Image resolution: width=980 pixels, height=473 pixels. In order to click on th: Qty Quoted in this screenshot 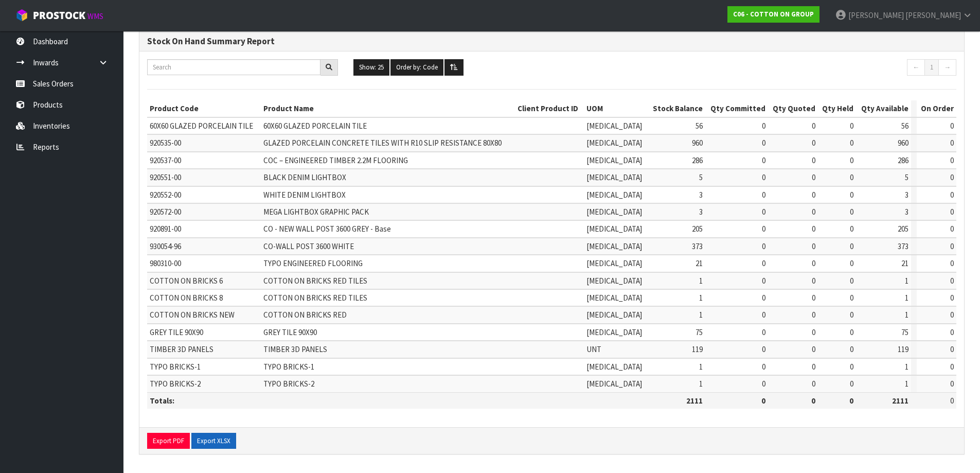, I will do `click(793, 109)`.